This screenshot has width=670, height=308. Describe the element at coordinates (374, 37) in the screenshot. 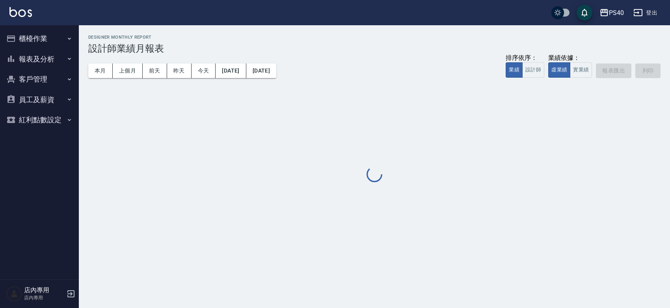

I see `h2: Designer Monthly Report` at that location.